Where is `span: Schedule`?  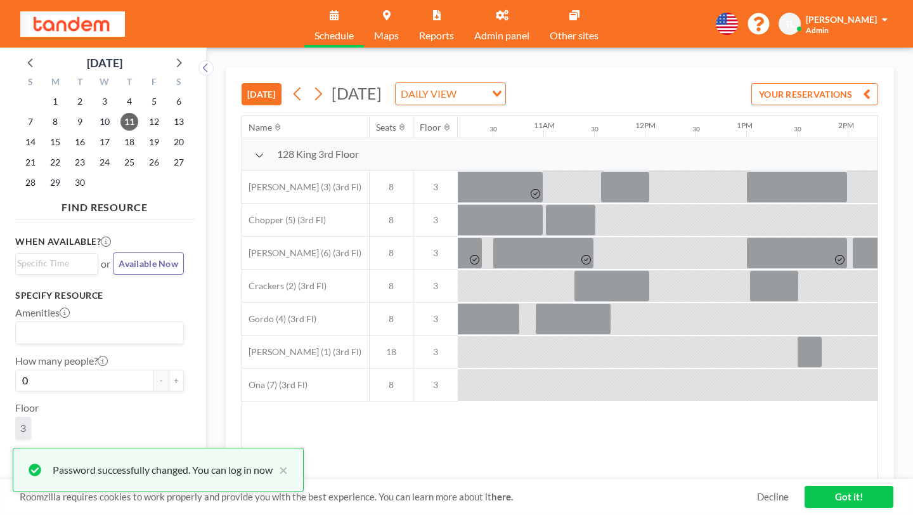 span: Schedule is located at coordinates (334, 35).